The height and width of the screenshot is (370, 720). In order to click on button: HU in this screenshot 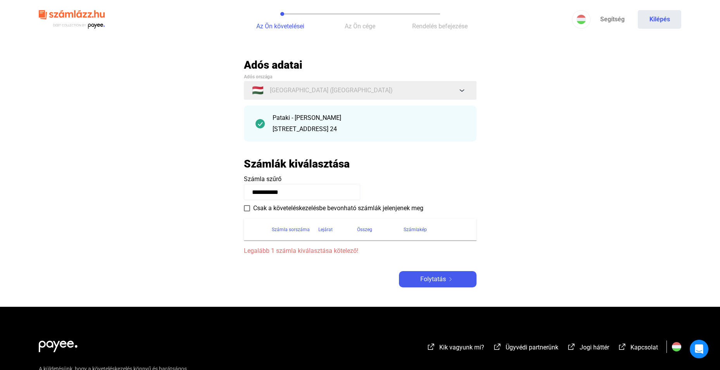, I will do `click(582, 19)`.